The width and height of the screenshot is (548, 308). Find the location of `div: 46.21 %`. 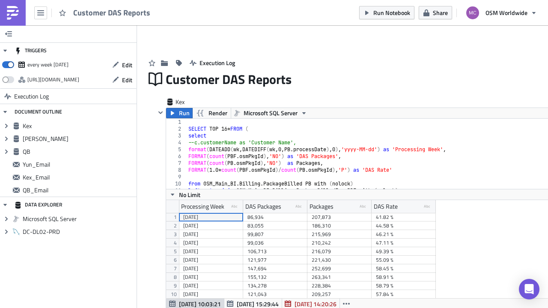

div: 46.21 % is located at coordinates (403, 234).